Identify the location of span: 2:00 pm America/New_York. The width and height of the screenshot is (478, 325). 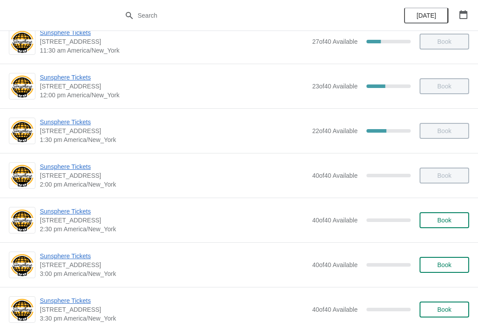
(173, 184).